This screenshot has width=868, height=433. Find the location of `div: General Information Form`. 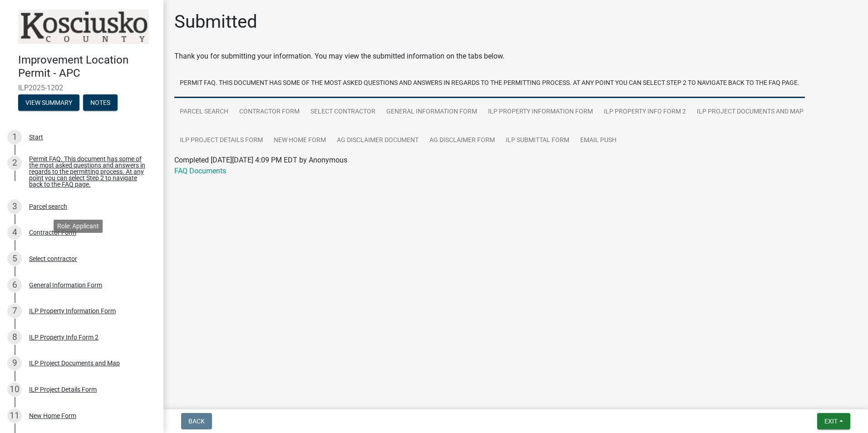

div: General Information Form is located at coordinates (65, 285).